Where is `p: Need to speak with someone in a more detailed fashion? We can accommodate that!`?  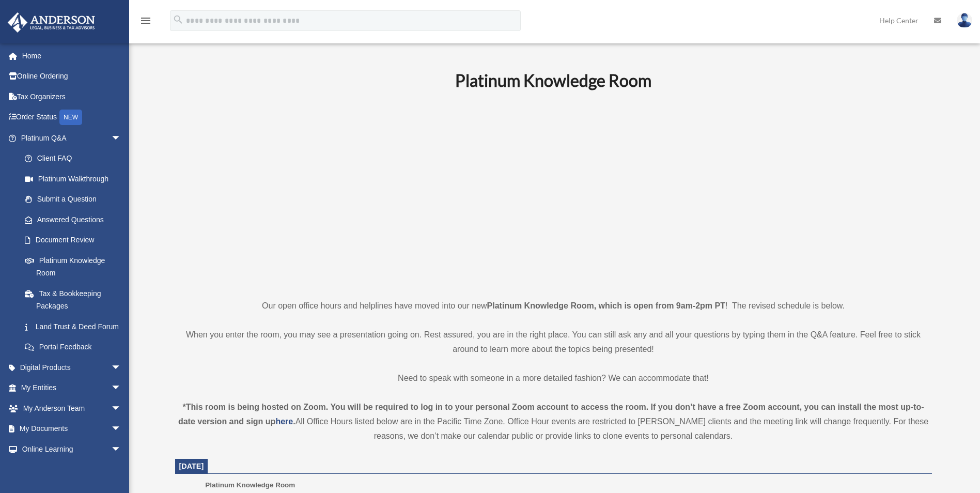
p: Need to speak with someone in a more detailed fashion? We can accommodate that! is located at coordinates (553, 378).